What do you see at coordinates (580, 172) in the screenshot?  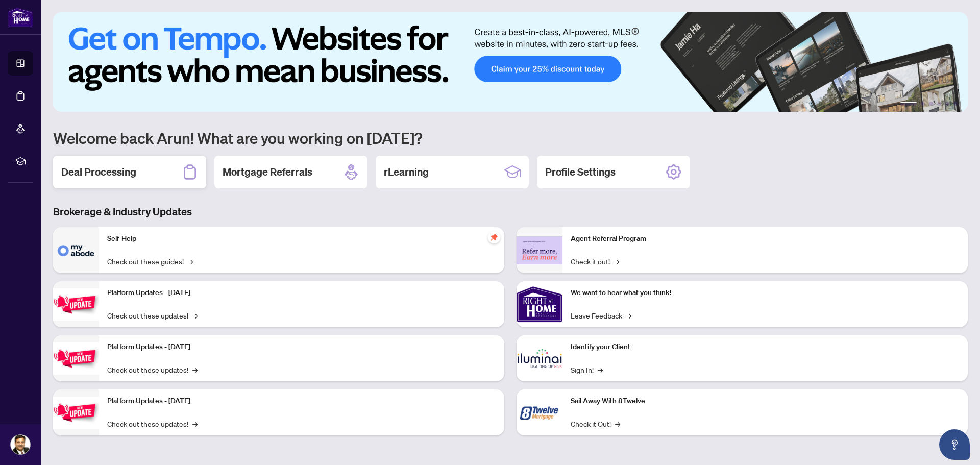 I see `h2: Profile Settings` at bounding box center [580, 172].